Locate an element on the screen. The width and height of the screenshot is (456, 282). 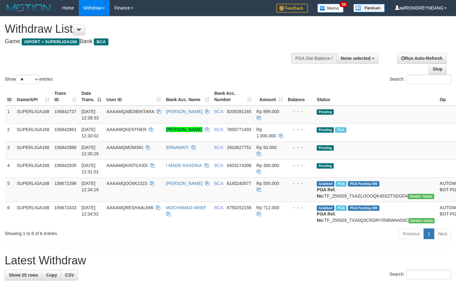
td: 4 is located at coordinates (9, 168).